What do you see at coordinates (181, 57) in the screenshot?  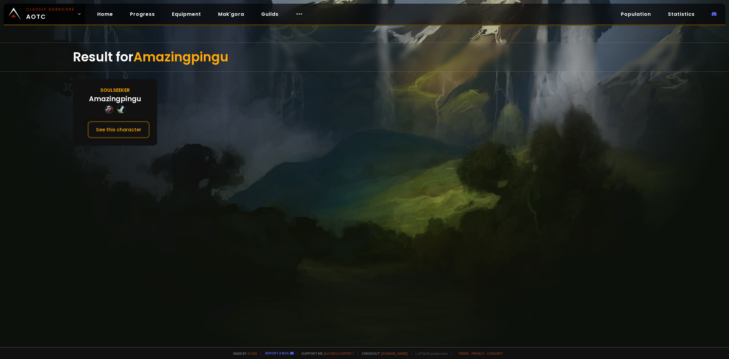 I see `span: Amazingpingu` at bounding box center [181, 57].